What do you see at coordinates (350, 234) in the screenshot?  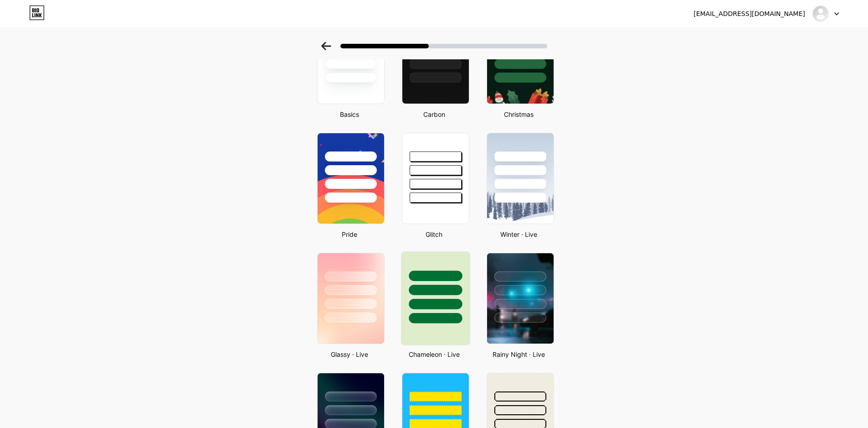 I see `div: Pride` at bounding box center [350, 234].